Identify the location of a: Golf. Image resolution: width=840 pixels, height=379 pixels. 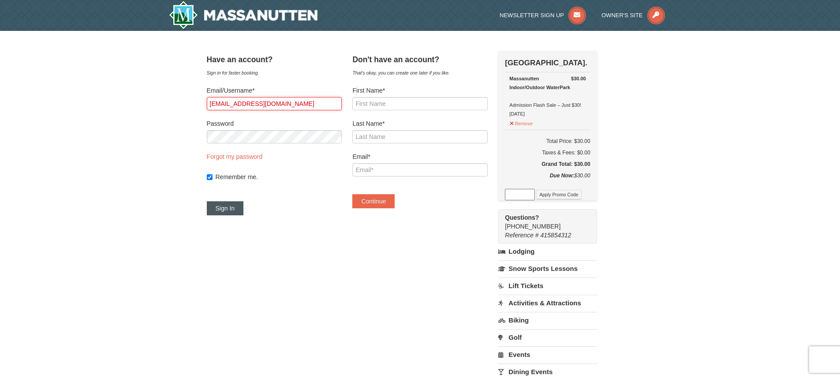
(547, 337).